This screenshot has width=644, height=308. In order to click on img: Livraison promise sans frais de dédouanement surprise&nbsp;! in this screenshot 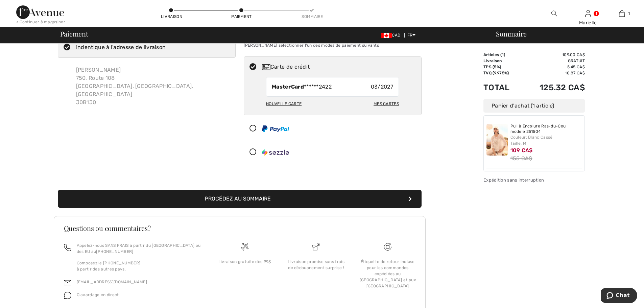, I will do `click(316, 247)`.